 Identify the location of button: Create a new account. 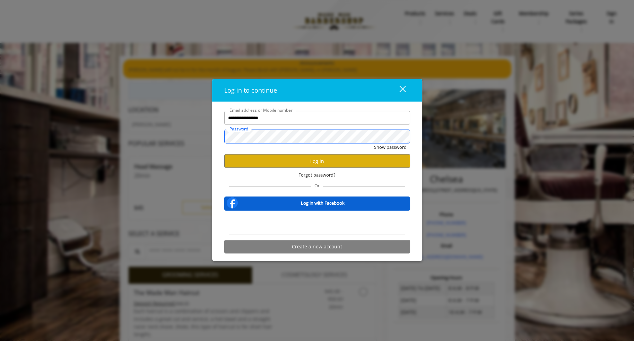
(317, 247).